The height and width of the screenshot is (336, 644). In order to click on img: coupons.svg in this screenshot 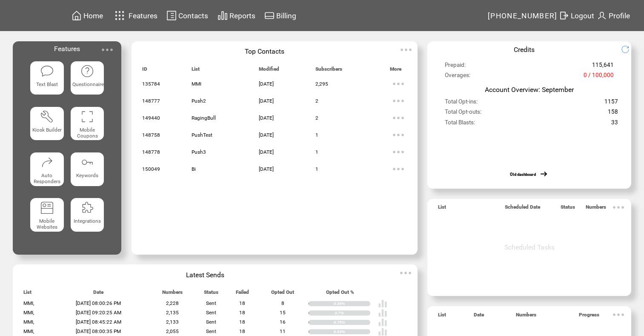, I will do `click(87, 117)`.